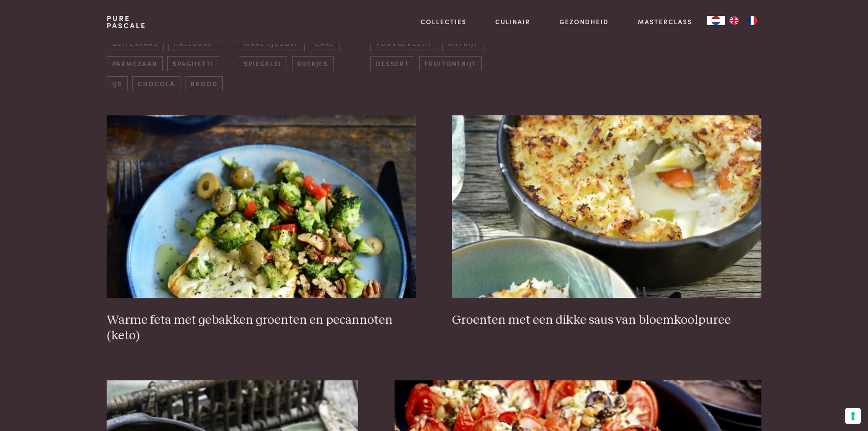 This screenshot has width=868, height=431. What do you see at coordinates (134, 63) in the screenshot?
I see `span: parmezaan` at bounding box center [134, 63].